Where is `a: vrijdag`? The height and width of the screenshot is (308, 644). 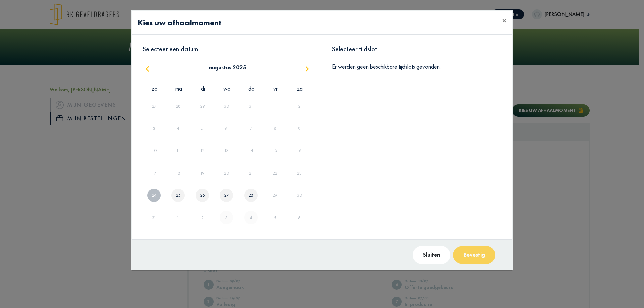 a: vrijdag is located at coordinates (275, 89).